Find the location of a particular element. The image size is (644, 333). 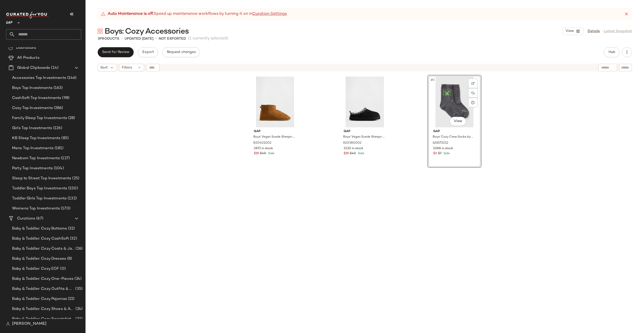

span: Boys Top Investments is located at coordinates (32, 88).